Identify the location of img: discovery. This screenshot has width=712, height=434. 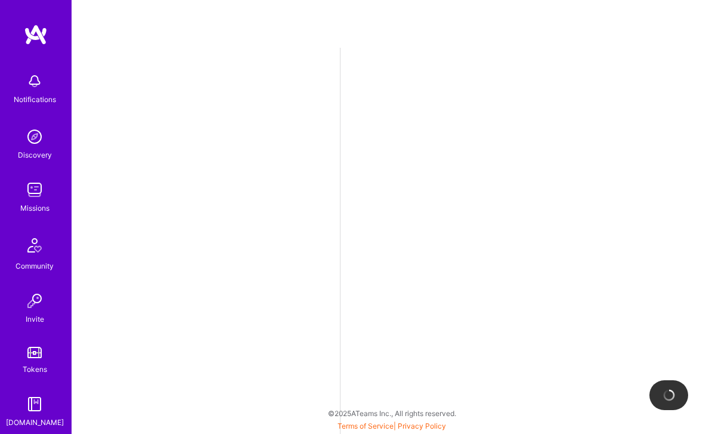
(35, 137).